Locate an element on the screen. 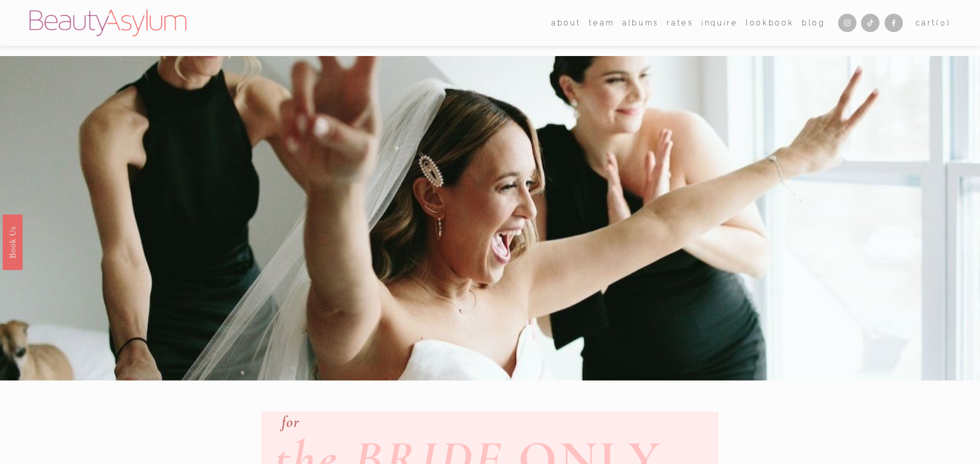 Image resolution: width=980 pixels, height=464 pixels. a: 0 items in cart is located at coordinates (933, 23).